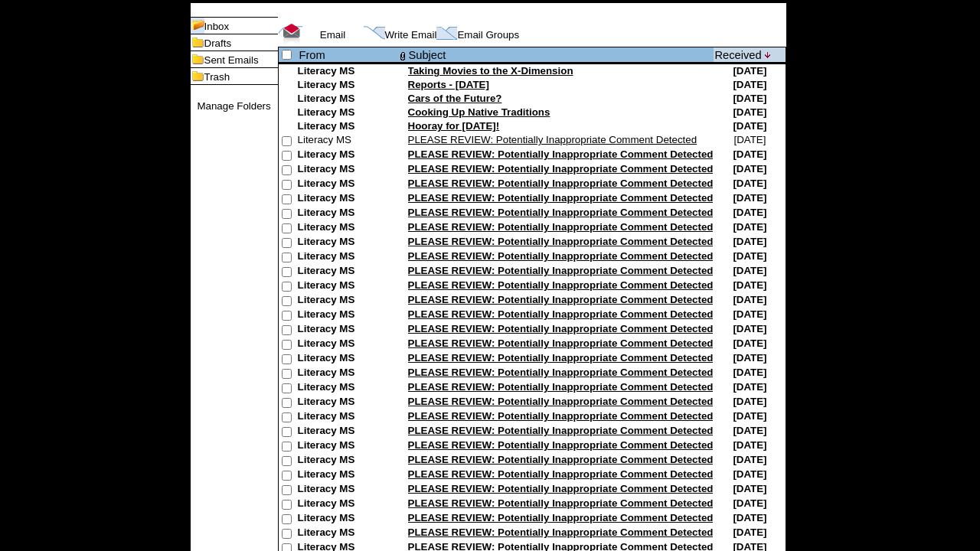 The width and height of the screenshot is (980, 551). Describe the element at coordinates (312, 55) in the screenshot. I see `a: From` at that location.